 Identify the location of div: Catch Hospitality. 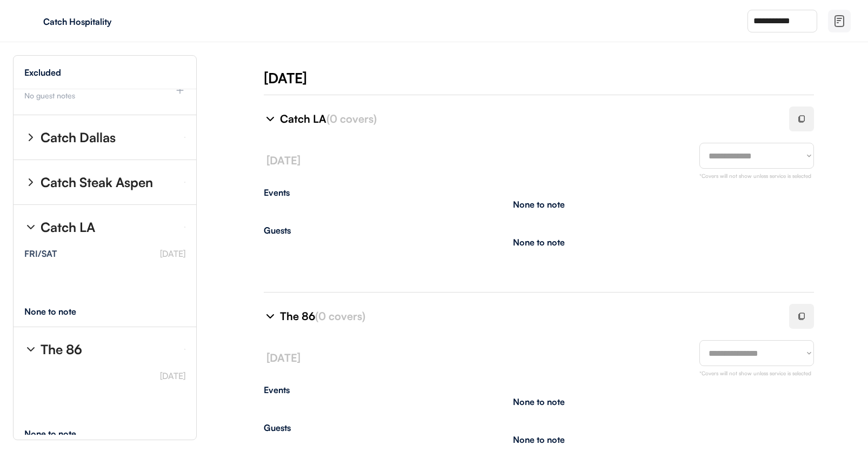
(111, 22).